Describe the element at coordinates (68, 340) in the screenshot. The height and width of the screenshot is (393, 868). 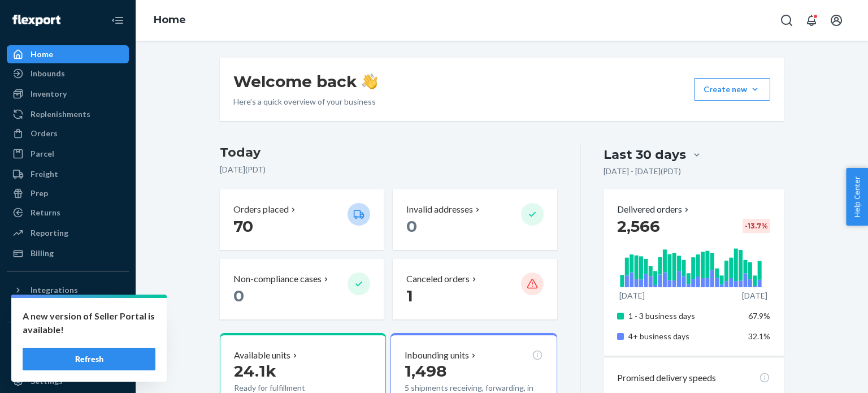
I see `button: Fast Tags` at that location.